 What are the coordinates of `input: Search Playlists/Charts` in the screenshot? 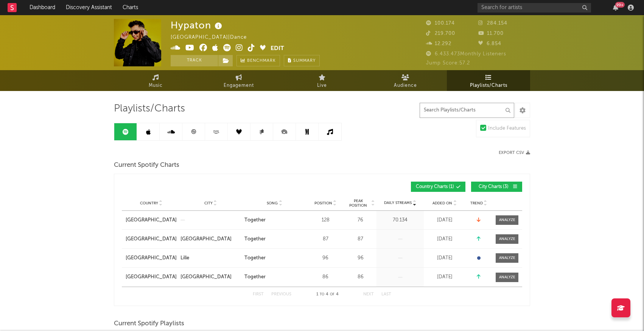 It's located at (467, 110).